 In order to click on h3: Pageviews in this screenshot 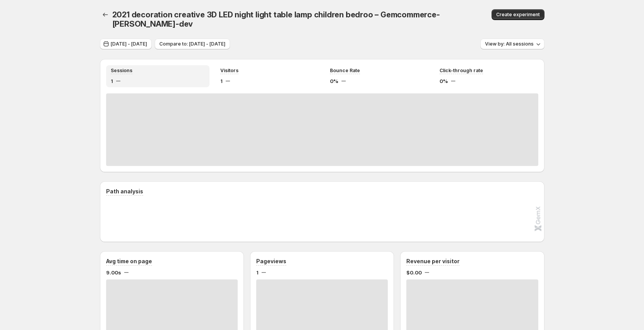, I will do `click(271, 261)`.